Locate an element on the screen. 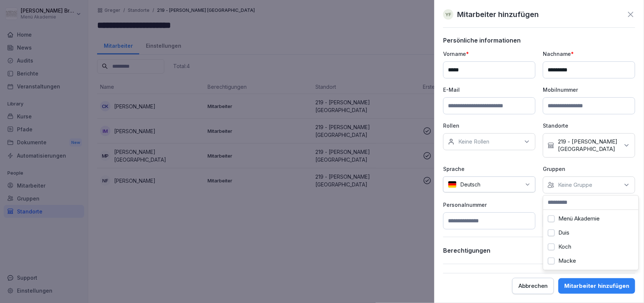 This screenshot has width=644, height=303. p: Keine Rollen is located at coordinates (474, 141).